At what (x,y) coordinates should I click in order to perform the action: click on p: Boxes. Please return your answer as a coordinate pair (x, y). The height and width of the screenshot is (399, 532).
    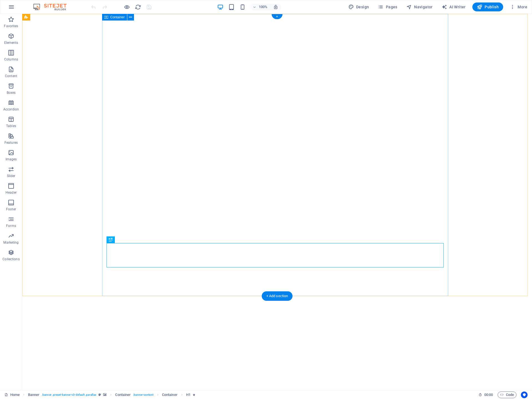
    Looking at the image, I should click on (11, 93).